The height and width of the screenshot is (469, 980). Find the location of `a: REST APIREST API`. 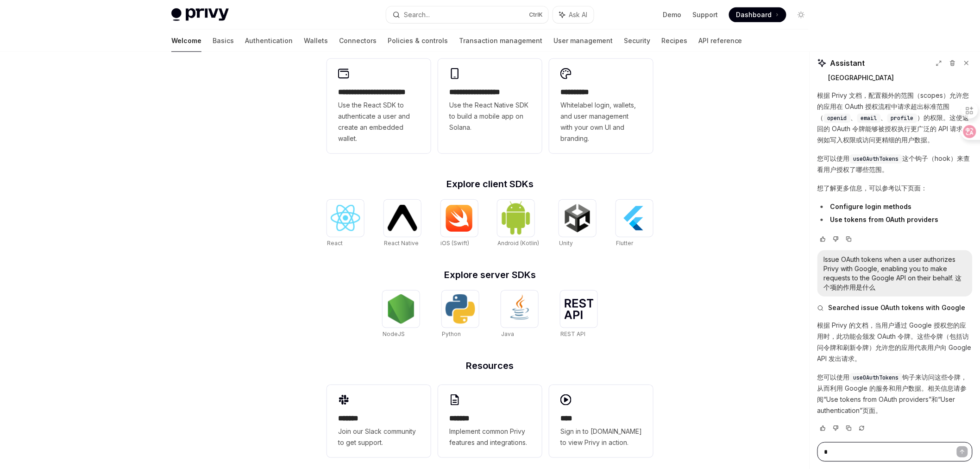

a: REST APIREST API is located at coordinates (579, 314).